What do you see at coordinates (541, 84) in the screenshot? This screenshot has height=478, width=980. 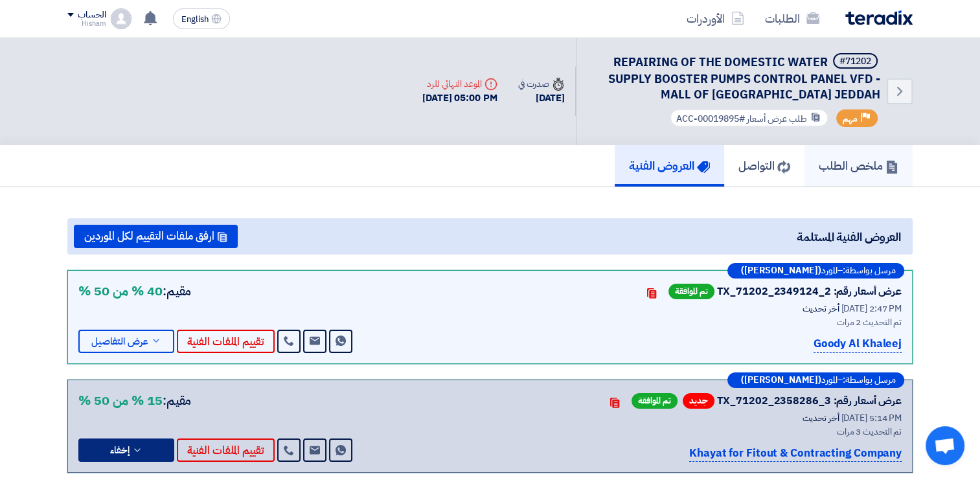 I see `div: صدرت في` at bounding box center [541, 84].